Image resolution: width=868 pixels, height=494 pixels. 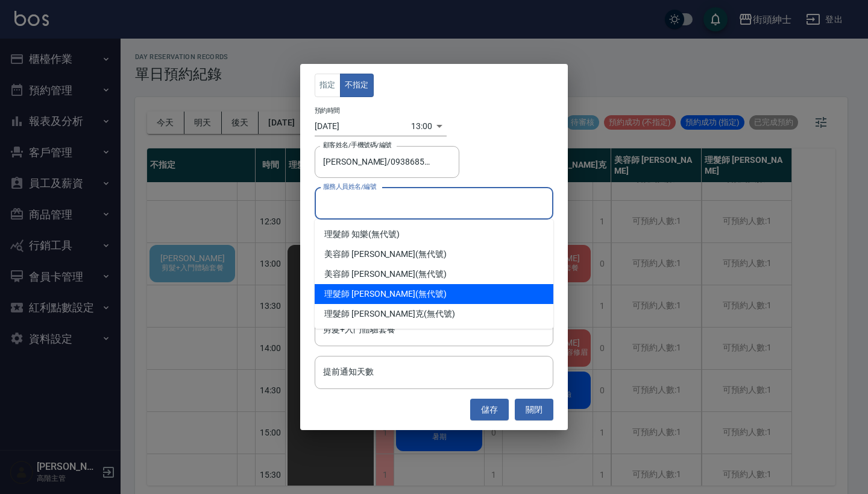 I want to click on label: 預約時間, so click(x=327, y=110).